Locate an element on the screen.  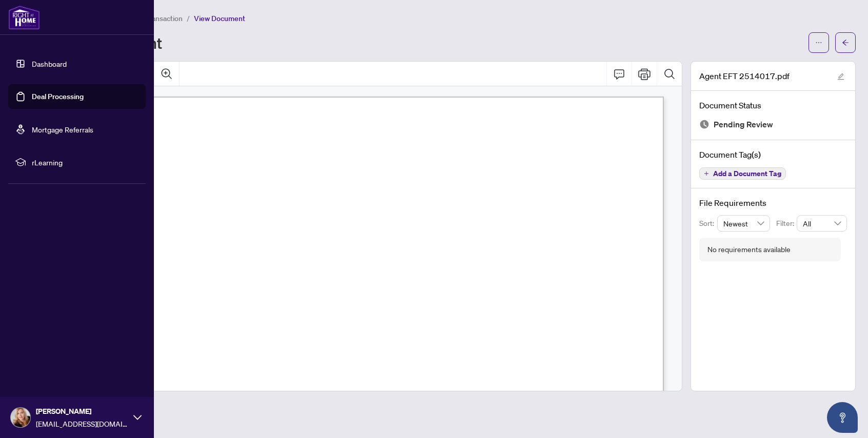
h4: Document Tag(s) is located at coordinates (773, 155).